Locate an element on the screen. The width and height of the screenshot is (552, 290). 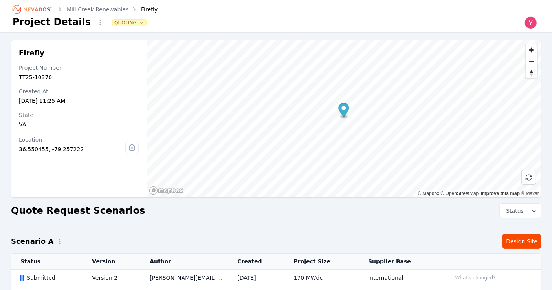
h1: Project Details is located at coordinates (51, 22).